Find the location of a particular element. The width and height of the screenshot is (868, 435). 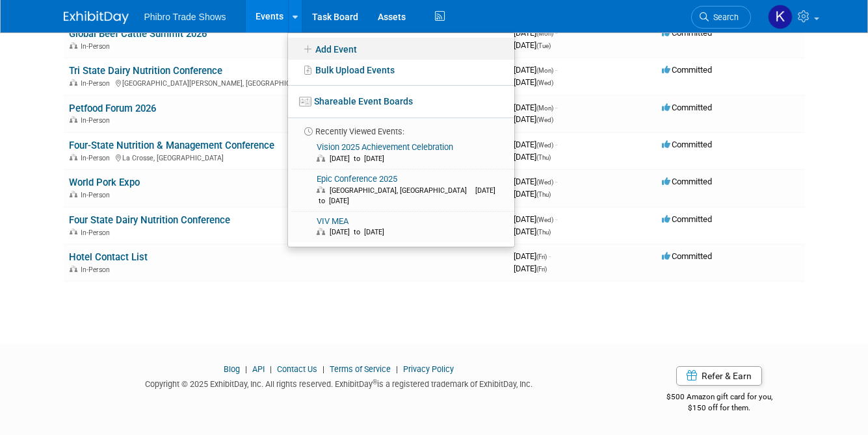

div: $500 Amazon gift card for you, is located at coordinates (719, 398).